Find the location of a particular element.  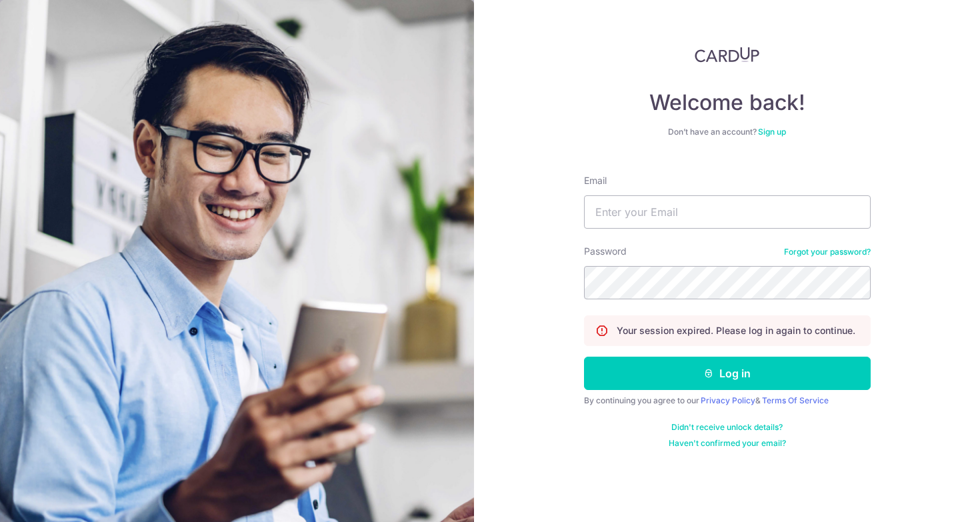

a: Haven't confirmed your email? is located at coordinates (727, 443).